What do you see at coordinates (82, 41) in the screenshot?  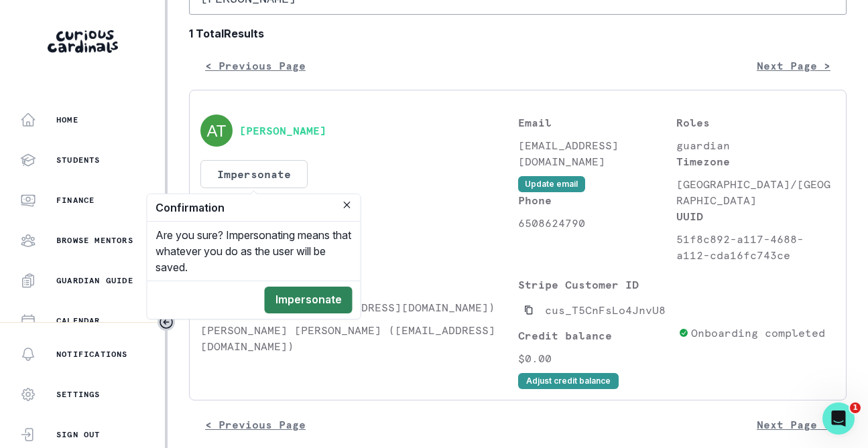 I see `img: Curious Cardinals Logo` at bounding box center [82, 41].